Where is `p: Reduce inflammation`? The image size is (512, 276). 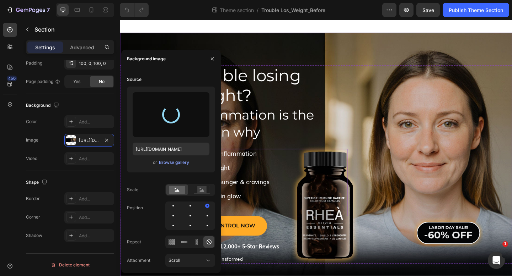 p: Reduce inflammation is located at coordinates (123, 146).